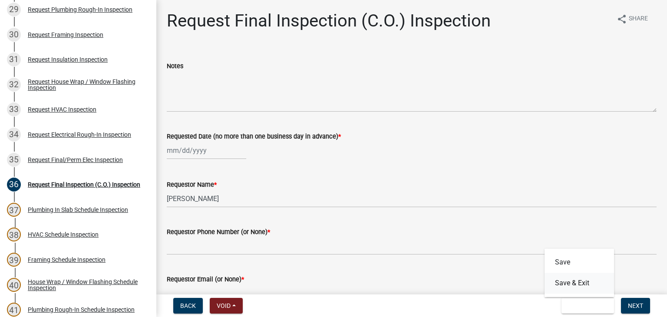 The image size is (667, 317). What do you see at coordinates (579, 273) in the screenshot?
I see `div: Save & Exit` at bounding box center [579, 273].